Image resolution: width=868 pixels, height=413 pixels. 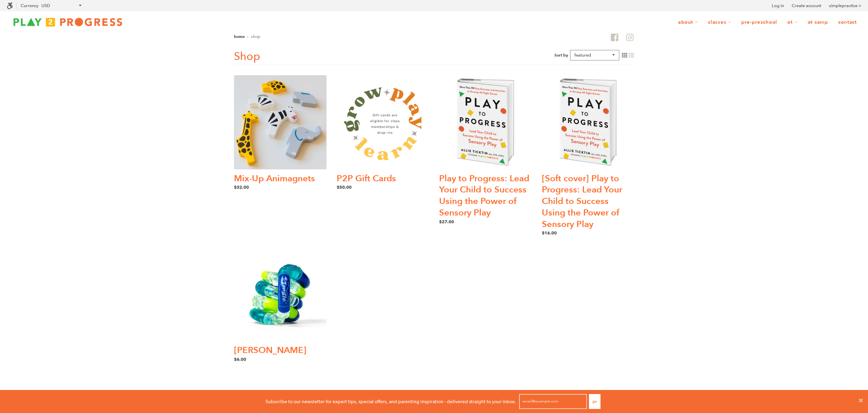 I want to click on span: $50.00, so click(x=344, y=187).